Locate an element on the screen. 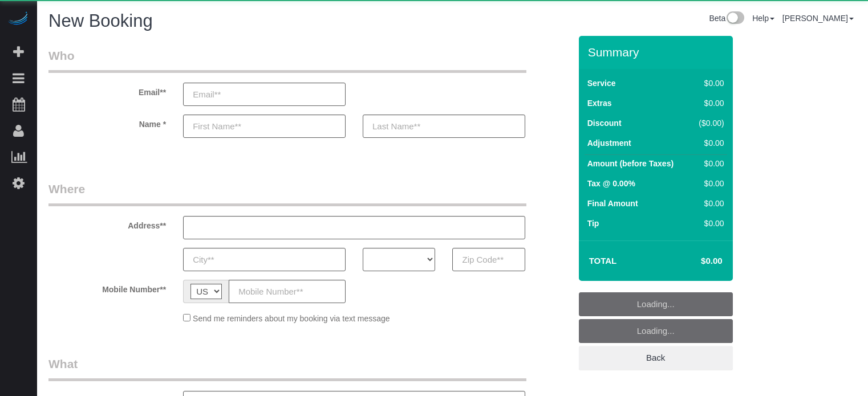 This screenshot has height=396, width=868. span: New Booking is located at coordinates (100, 20).